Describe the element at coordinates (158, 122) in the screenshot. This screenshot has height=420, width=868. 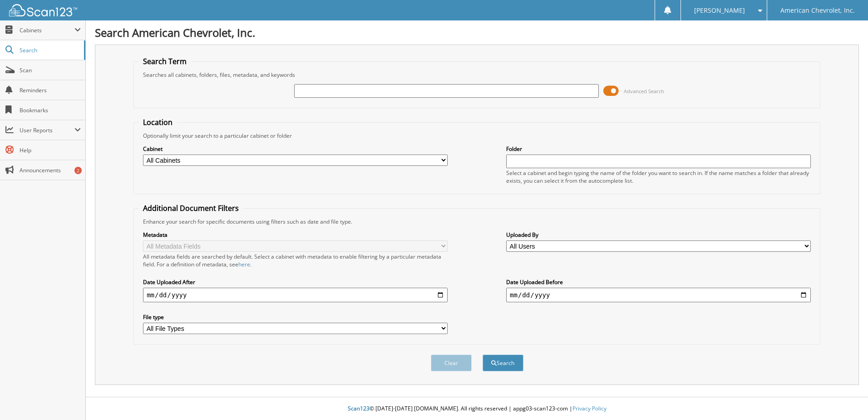
I see `legend: Location` at that location.